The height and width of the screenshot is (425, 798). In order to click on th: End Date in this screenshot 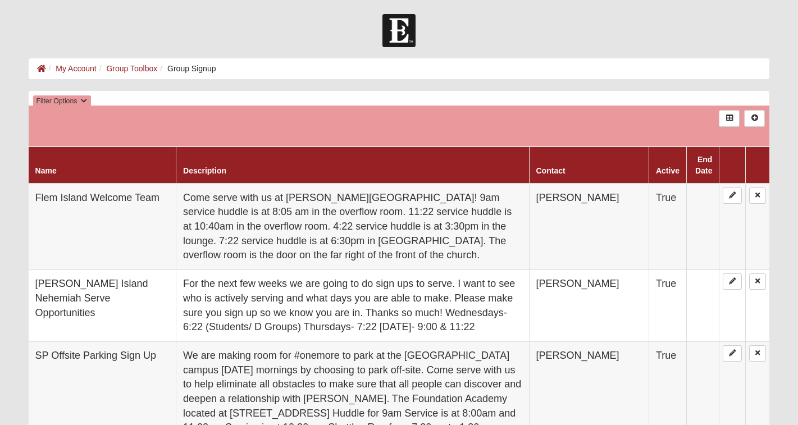, I will do `click(703, 165)`.